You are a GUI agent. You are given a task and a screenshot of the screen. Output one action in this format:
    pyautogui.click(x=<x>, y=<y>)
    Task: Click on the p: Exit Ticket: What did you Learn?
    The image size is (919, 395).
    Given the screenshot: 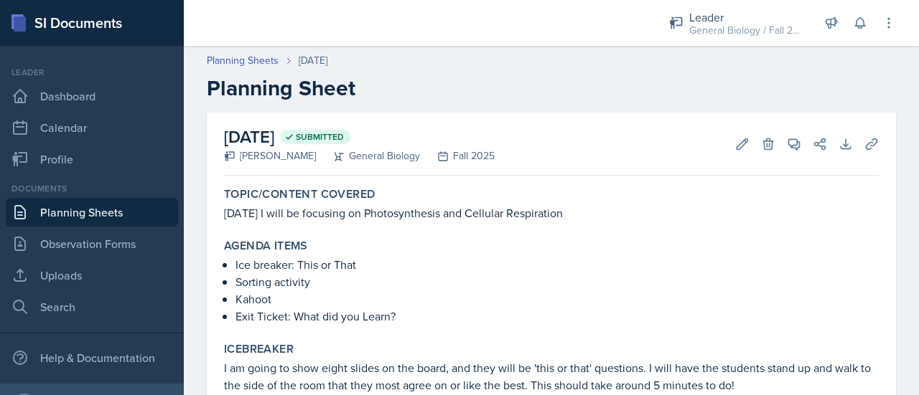 What is the action you would take?
    pyautogui.click(x=557, y=316)
    